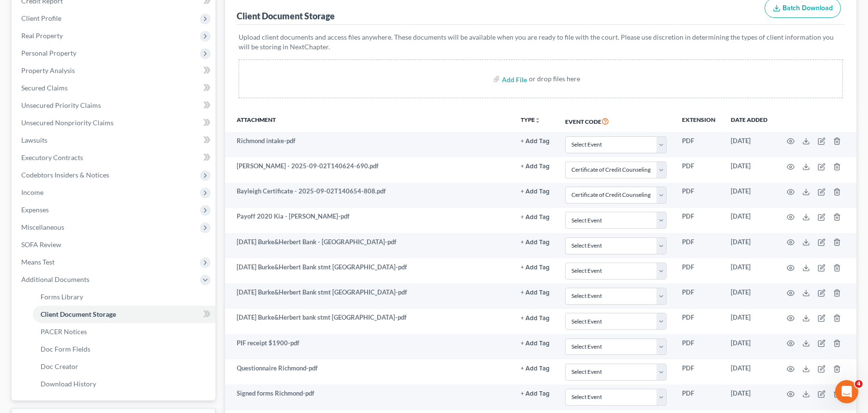  What do you see at coordinates (59, 366) in the screenshot?
I see `span: Doc Creator` at bounding box center [59, 366].